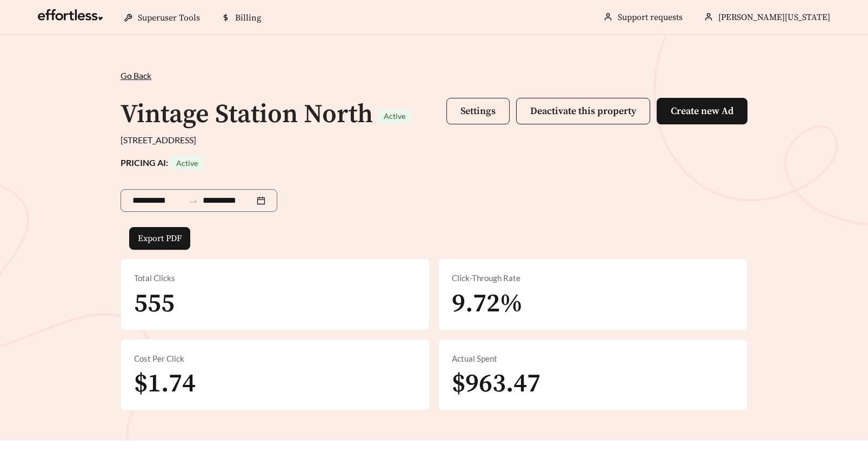 This screenshot has height=459, width=868. What do you see at coordinates (583, 111) in the screenshot?
I see `button: Deactivate this property` at bounding box center [583, 111].